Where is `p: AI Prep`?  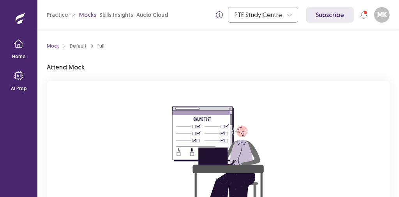 p: AI Prep is located at coordinates (19, 88).